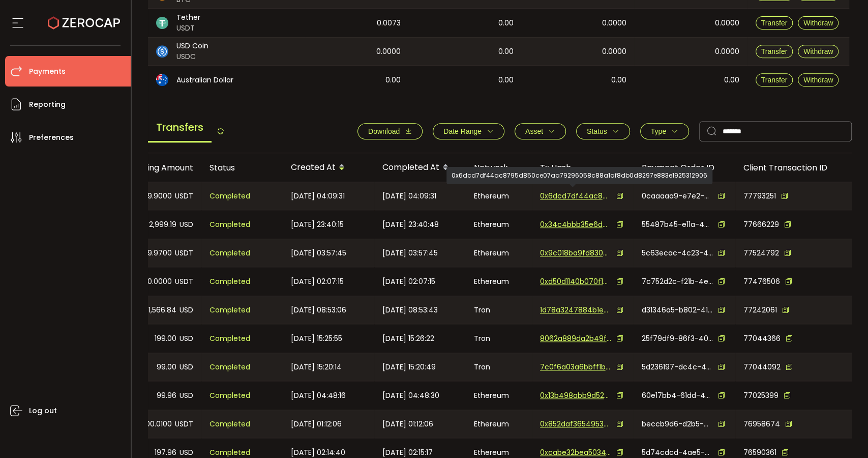 The height and width of the screenshot is (458, 868). Describe the element at coordinates (762, 367) in the screenshot. I see `span: 77044092` at that location.